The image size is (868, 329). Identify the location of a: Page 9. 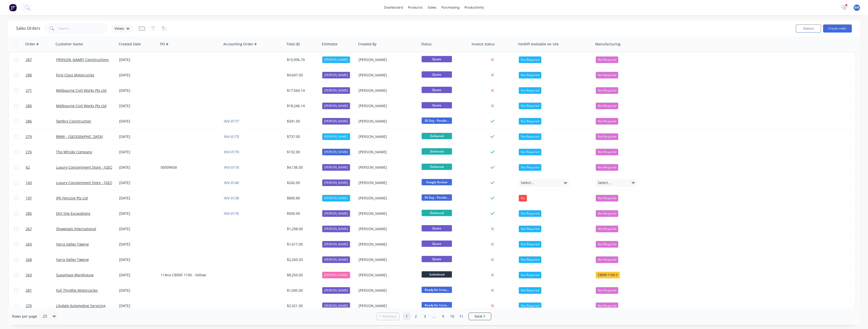
(443, 316).